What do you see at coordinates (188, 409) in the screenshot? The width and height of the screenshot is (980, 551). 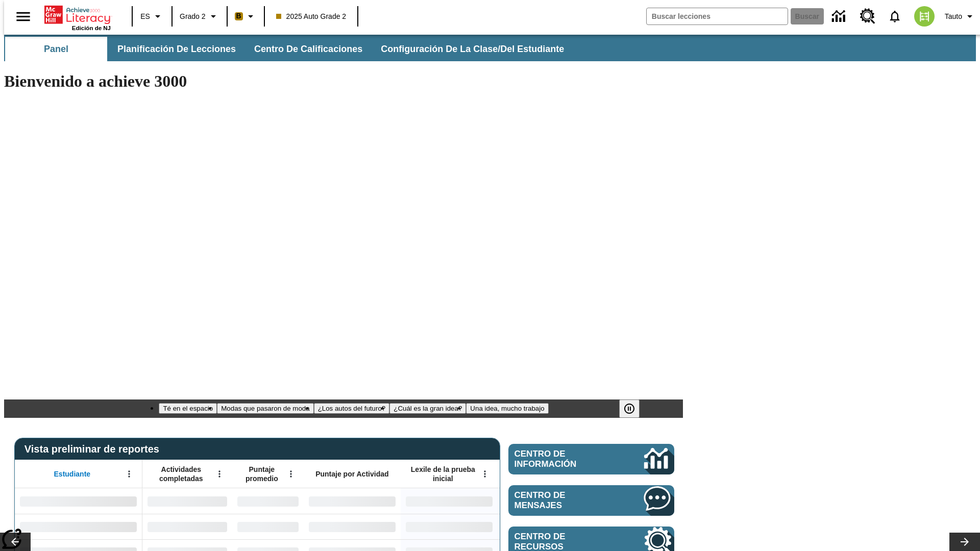 I see `button: Diapositiva 1 Té en el espacio` at bounding box center [188, 409].